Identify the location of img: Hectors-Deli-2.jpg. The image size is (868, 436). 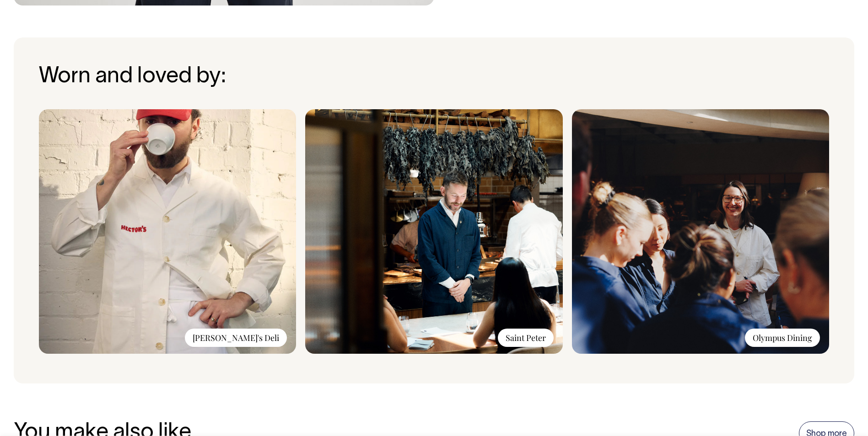
(167, 231).